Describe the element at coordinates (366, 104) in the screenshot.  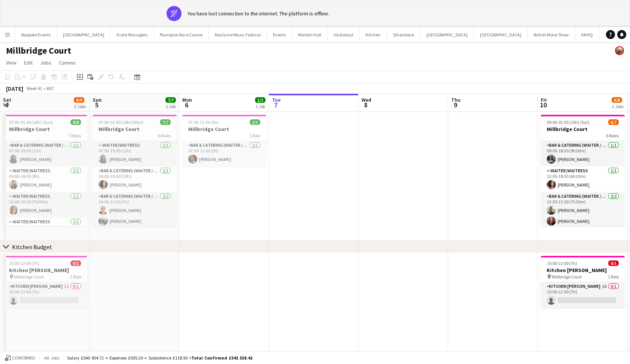
I see `span: 8` at that location.